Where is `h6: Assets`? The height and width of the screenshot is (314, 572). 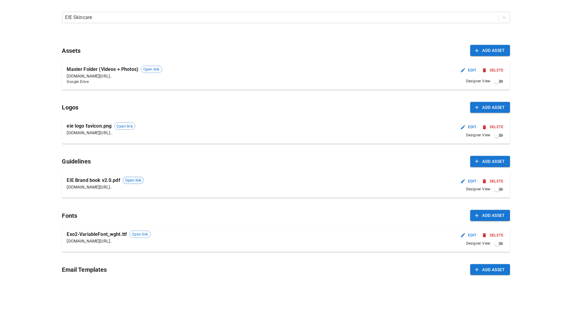
h6: Assets is located at coordinates (71, 51).